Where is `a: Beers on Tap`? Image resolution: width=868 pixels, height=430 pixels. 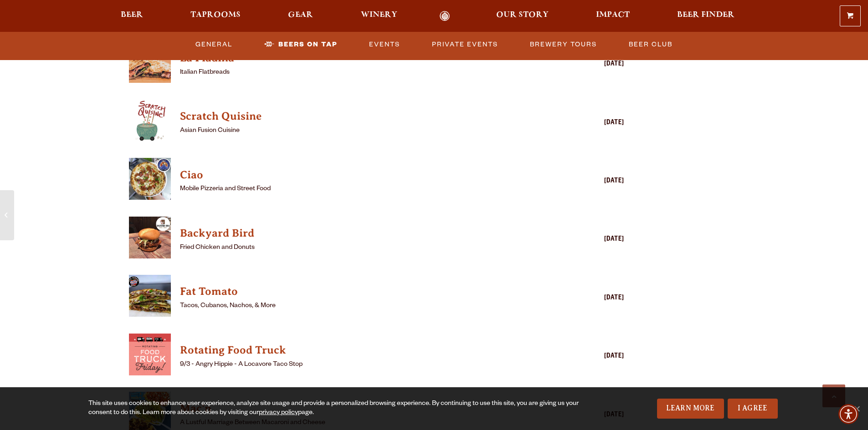 a: Beers on Tap is located at coordinates (301, 44).